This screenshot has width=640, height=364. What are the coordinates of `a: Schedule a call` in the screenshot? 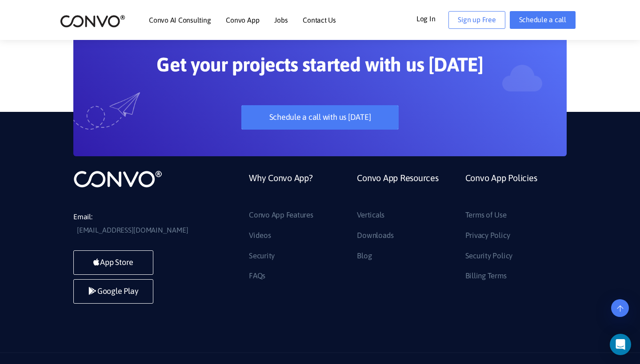 It's located at (543, 20).